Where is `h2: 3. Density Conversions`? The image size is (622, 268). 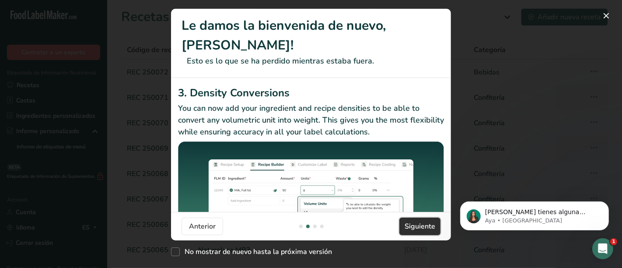
h2: 3. Density Conversions is located at coordinates (311, 93).